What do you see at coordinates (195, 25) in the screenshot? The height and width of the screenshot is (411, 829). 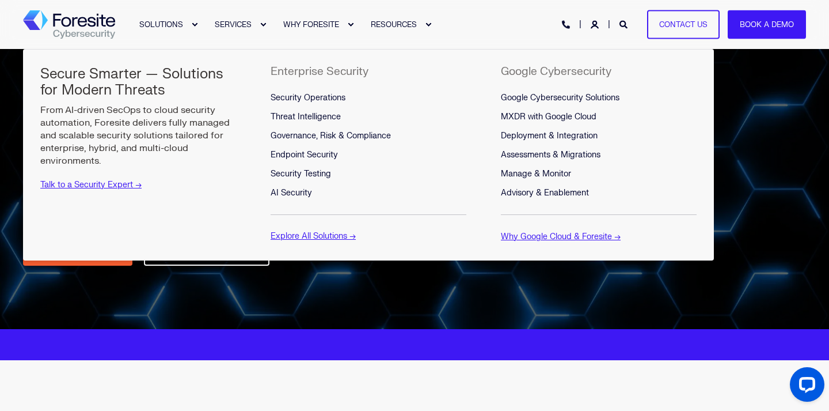 I see `div: Expand SOLUTIONS` at bounding box center [195, 25].